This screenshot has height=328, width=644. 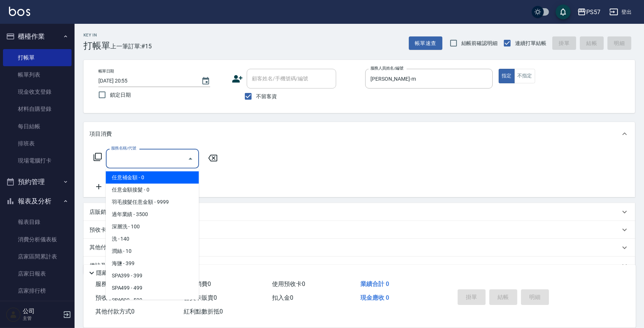 What do you see at coordinates (200, 298) in the screenshot?
I see `span: 會員卡販賣 0` at bounding box center [200, 298].